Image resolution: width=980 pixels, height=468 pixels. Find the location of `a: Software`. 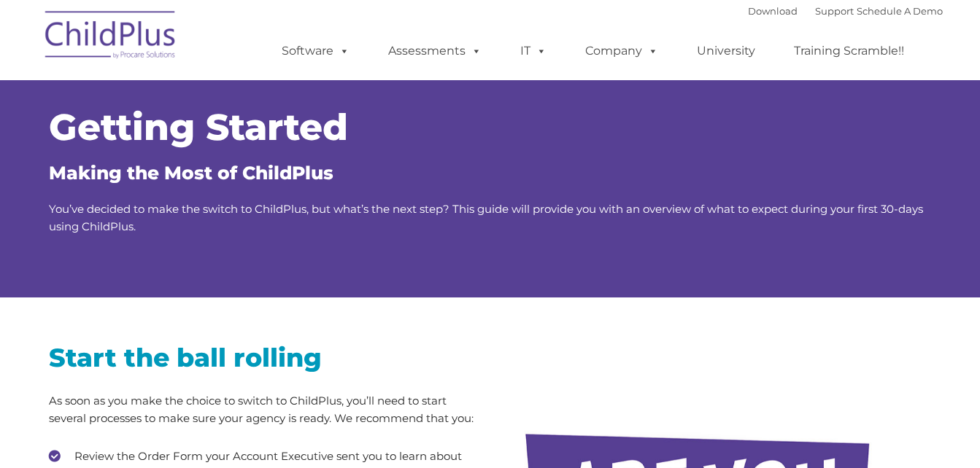

a: Software is located at coordinates (316, 51).